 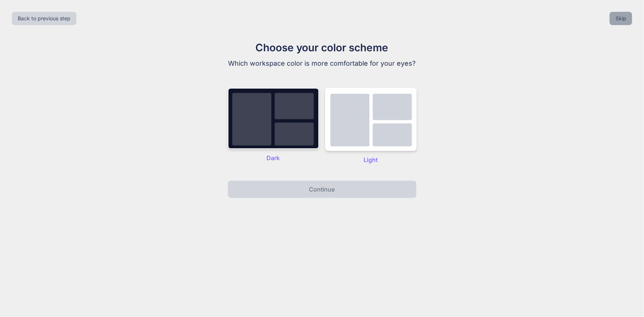 I want to click on p: Dark, so click(x=273, y=158).